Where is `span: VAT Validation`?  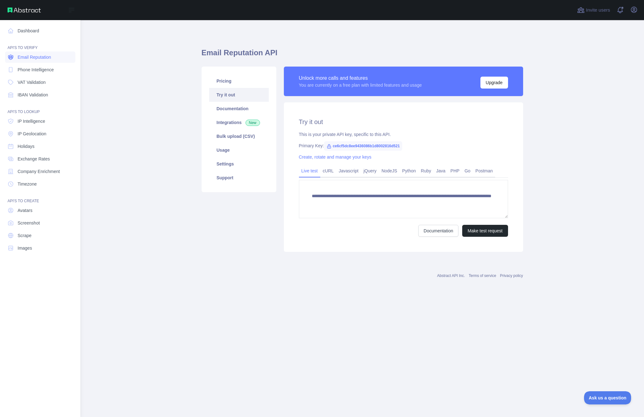 span: VAT Validation is located at coordinates (31, 82).